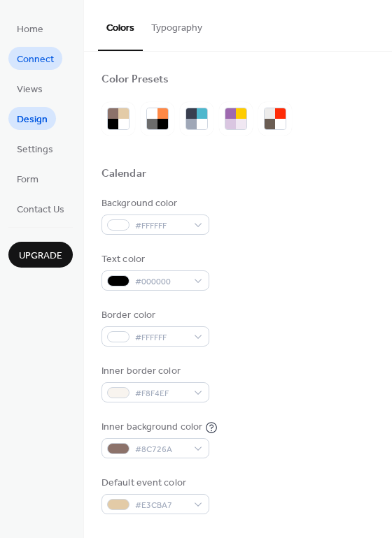  What do you see at coordinates (154, 483) in the screenshot?
I see `div: Default event color` at bounding box center [154, 483].